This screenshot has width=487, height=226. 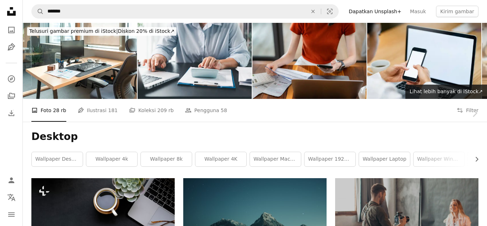 What do you see at coordinates (221, 159) in the screenshot?
I see `a: Wallpaper 4K` at bounding box center [221, 159].